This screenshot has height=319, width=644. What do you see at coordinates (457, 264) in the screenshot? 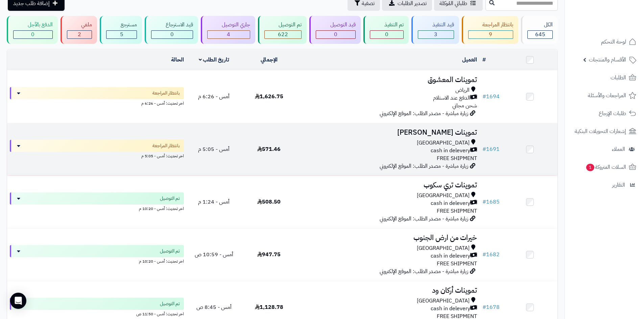
I see `span: FREE SHIPMENT` at bounding box center [457, 264].